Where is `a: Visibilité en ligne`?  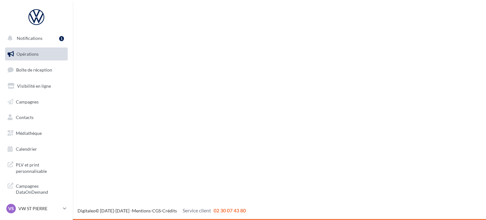
a: Visibilité en ligne is located at coordinates (36, 86).